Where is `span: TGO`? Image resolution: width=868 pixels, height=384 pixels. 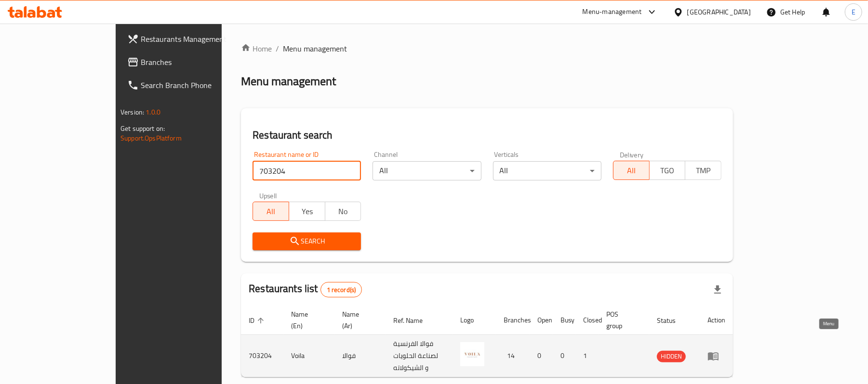
span: TGO is located at coordinates (667, 171).